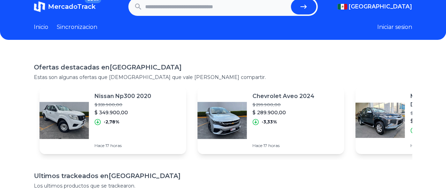 The height and width of the screenshot is (189, 446). Describe the element at coordinates (269, 122) in the screenshot. I see `p: -3,33%` at that location.